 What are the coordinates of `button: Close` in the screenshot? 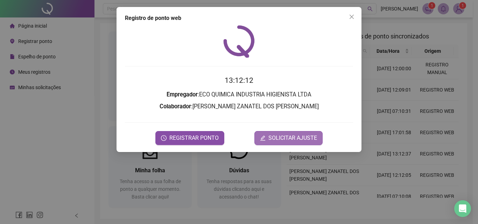 It's located at (352, 17).